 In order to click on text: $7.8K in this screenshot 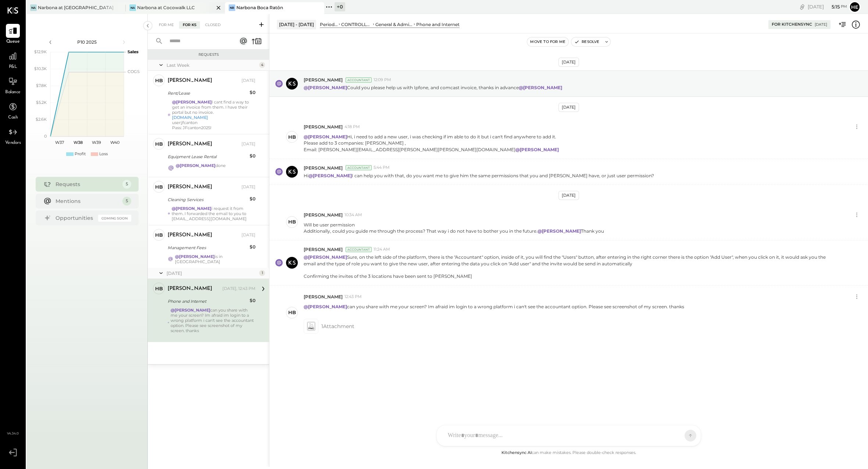, I will do `click(41, 85)`.